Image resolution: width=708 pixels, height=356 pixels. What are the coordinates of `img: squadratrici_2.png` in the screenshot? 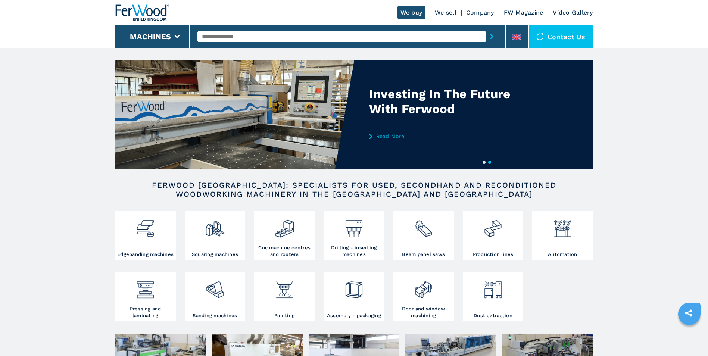 It's located at (214, 226).